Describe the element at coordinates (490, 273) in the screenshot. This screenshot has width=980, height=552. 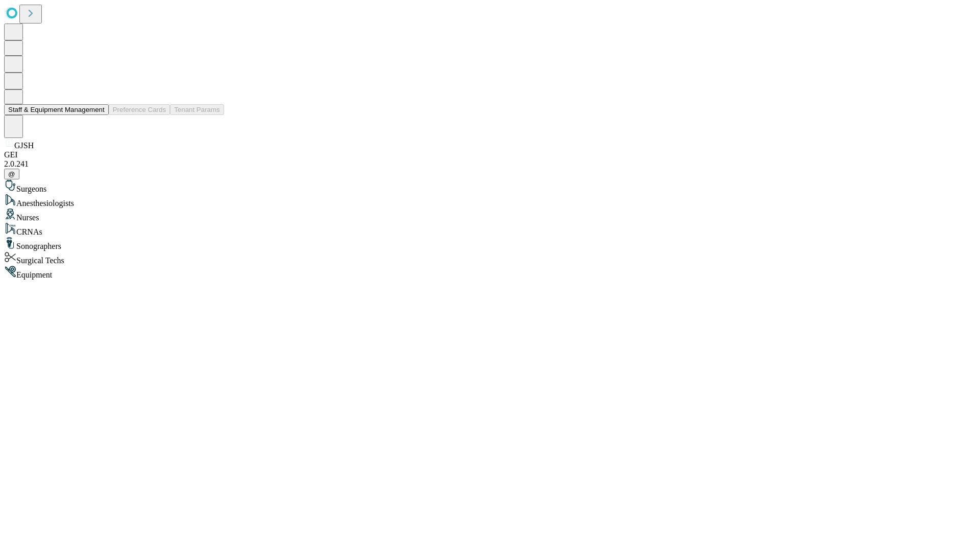
I see `div: Equipment` at that location.